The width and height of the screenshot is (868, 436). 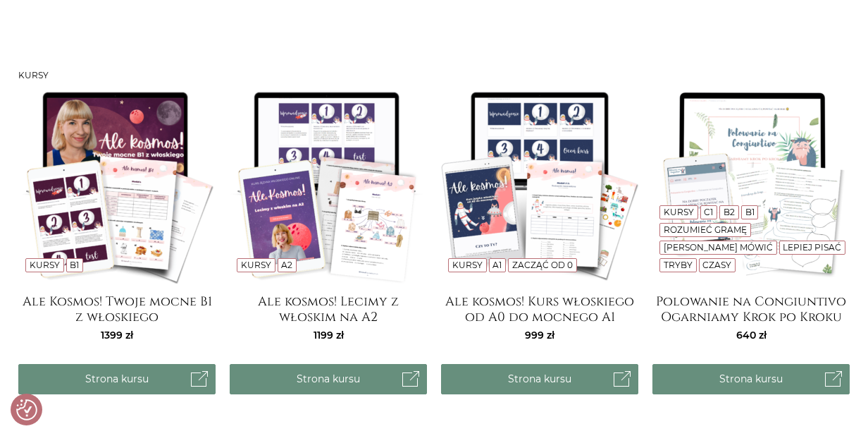 What do you see at coordinates (540, 335) in the screenshot?
I see `span: 999` at bounding box center [540, 335].